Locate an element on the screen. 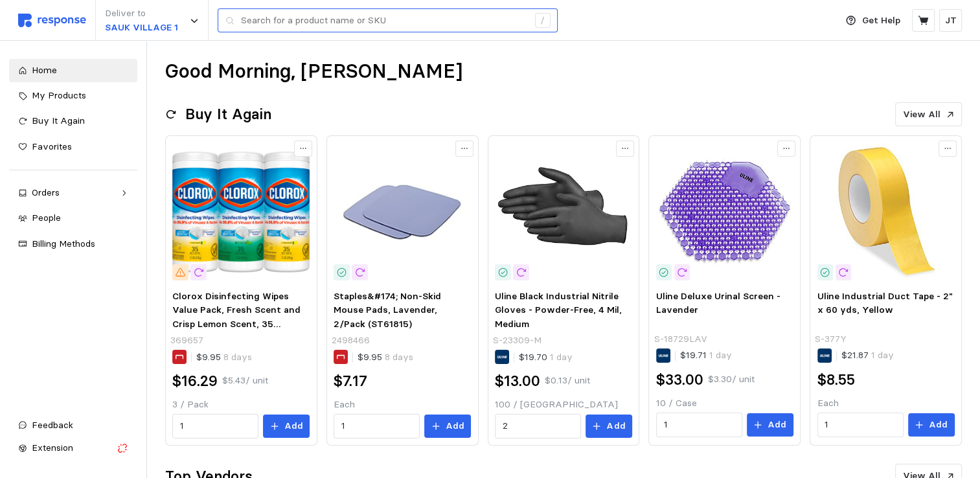 The width and height of the screenshot is (980, 478). img: 7ABD9D41-95F1-4A93-AE9377A1151A0A4F_sc7 is located at coordinates (241, 212).